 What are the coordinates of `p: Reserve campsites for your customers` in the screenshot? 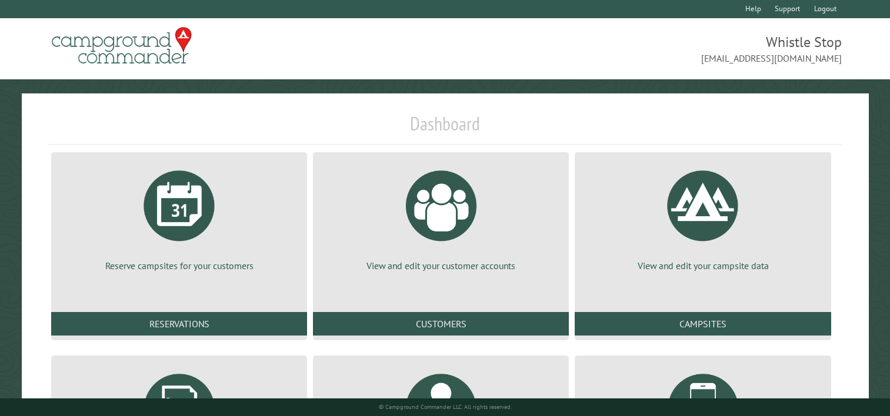 It's located at (179, 266).